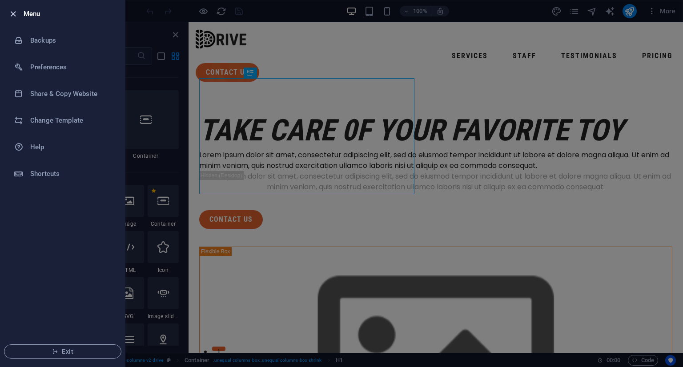 The width and height of the screenshot is (683, 367). What do you see at coordinates (71, 147) in the screenshot?
I see `h6: Help` at bounding box center [71, 147].